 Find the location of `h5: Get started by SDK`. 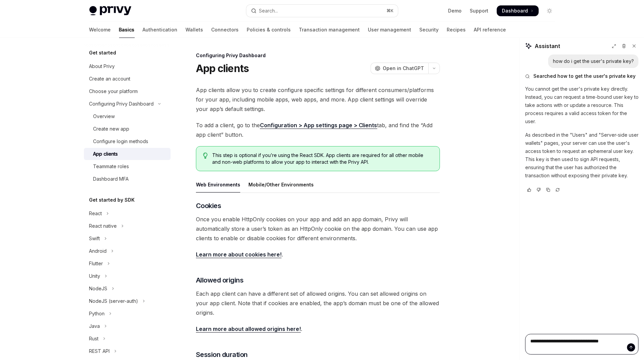

h5: Get started by SDK is located at coordinates (112, 200).